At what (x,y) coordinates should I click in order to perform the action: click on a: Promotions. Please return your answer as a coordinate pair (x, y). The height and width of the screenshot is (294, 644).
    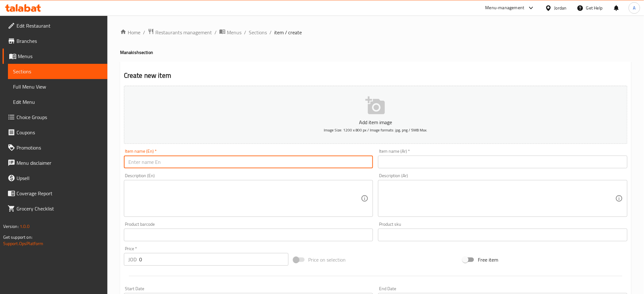
    Looking at the image, I should click on (55, 148).